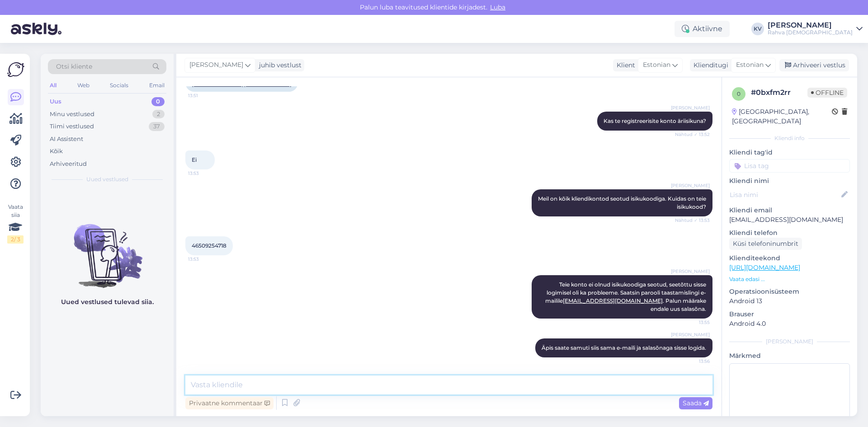  I want to click on p: Klienditeekond, so click(789, 258).